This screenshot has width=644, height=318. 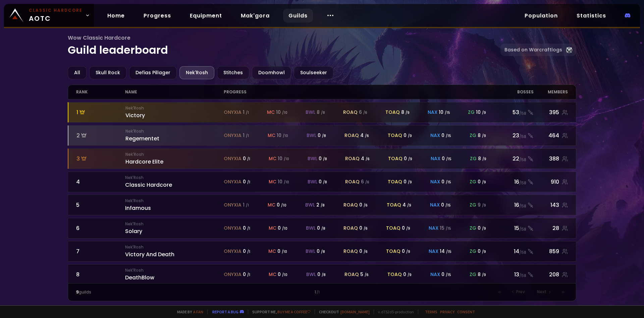 What do you see at coordinates (78, 292) in the screenshot?
I see `span: 9` at bounding box center [78, 292].